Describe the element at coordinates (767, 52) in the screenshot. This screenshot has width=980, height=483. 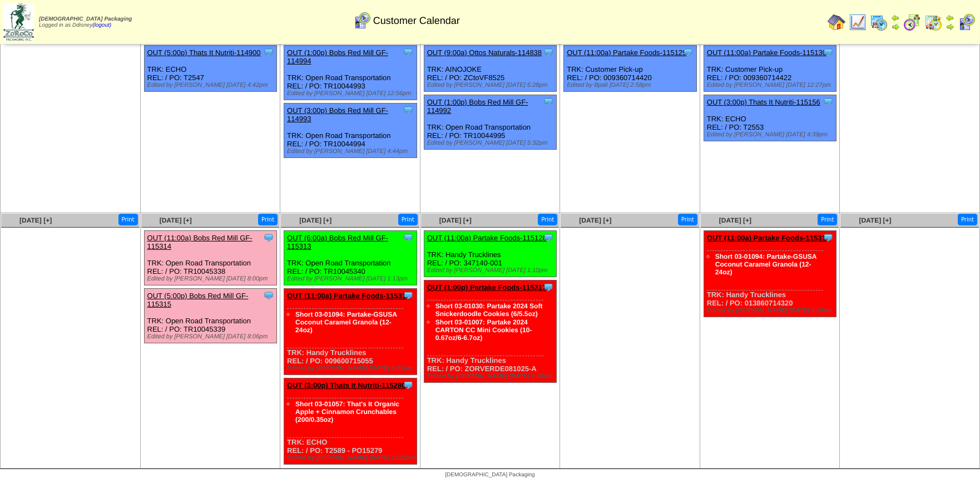
I see `a: OUT (11:00a) Partake Foods-115130` at that location.